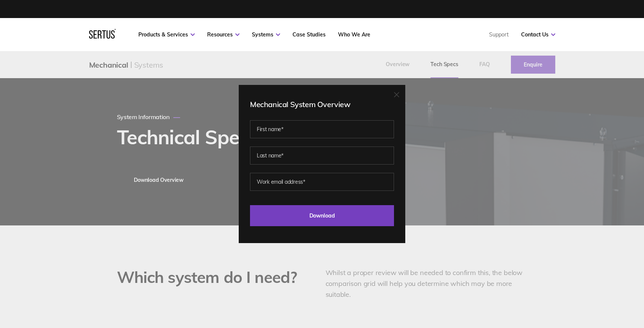 The image size is (644, 328). I want to click on a: Products & Services, so click(167, 35).